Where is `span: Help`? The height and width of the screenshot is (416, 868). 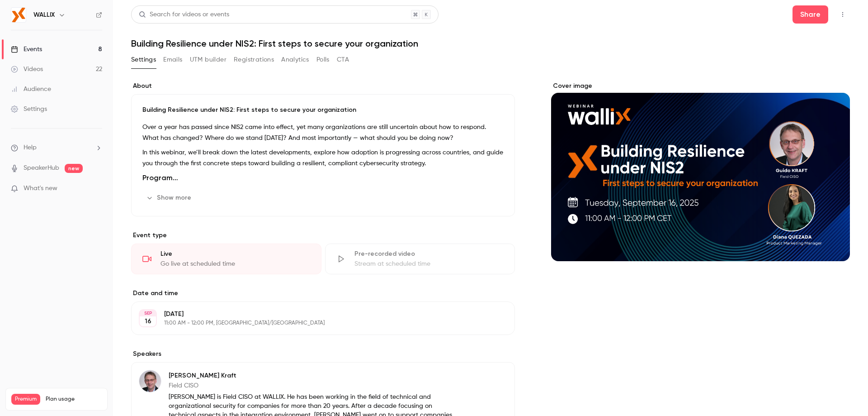
span: Help is located at coordinates (30, 147).